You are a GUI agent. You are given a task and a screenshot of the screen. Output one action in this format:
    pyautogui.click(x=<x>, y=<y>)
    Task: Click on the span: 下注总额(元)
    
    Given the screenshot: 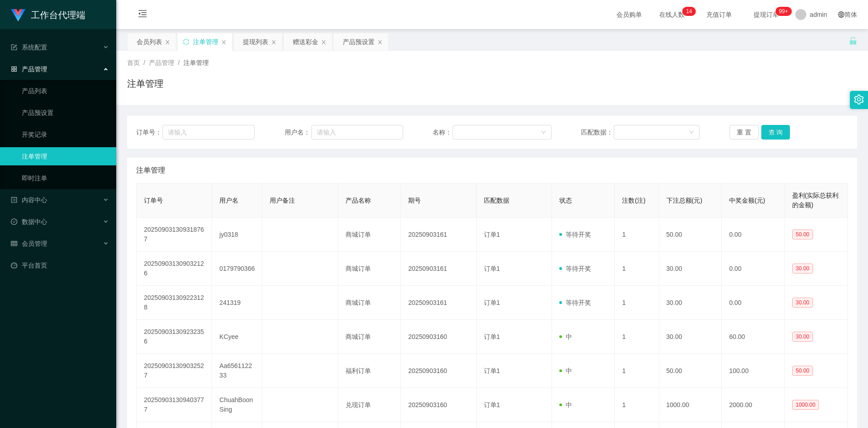 What is the action you would take?
    pyautogui.click(x=684, y=200)
    